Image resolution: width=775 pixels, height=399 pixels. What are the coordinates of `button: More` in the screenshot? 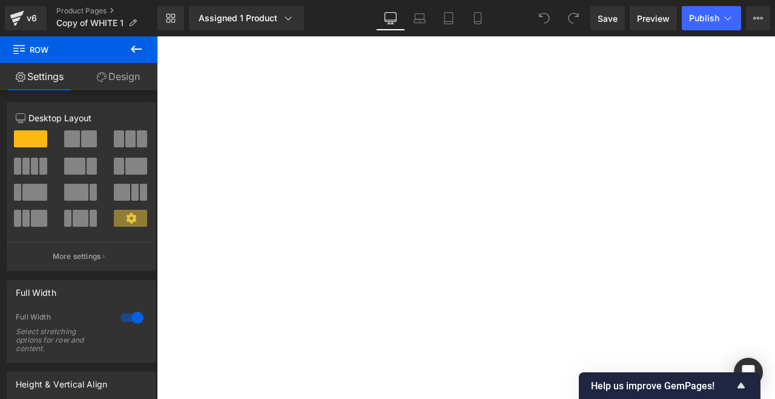 It's located at (758, 18).